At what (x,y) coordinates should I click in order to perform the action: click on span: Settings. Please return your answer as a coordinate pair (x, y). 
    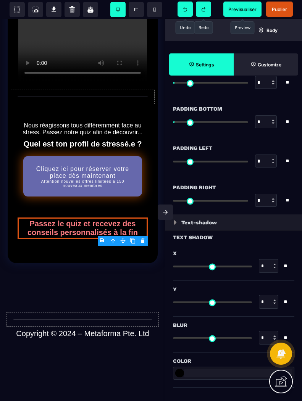
    Looking at the image, I should click on (201, 65).